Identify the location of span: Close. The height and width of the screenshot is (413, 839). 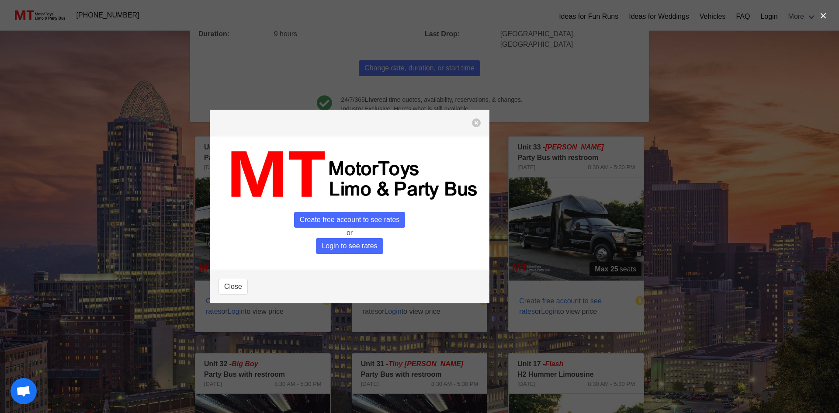
(233, 287).